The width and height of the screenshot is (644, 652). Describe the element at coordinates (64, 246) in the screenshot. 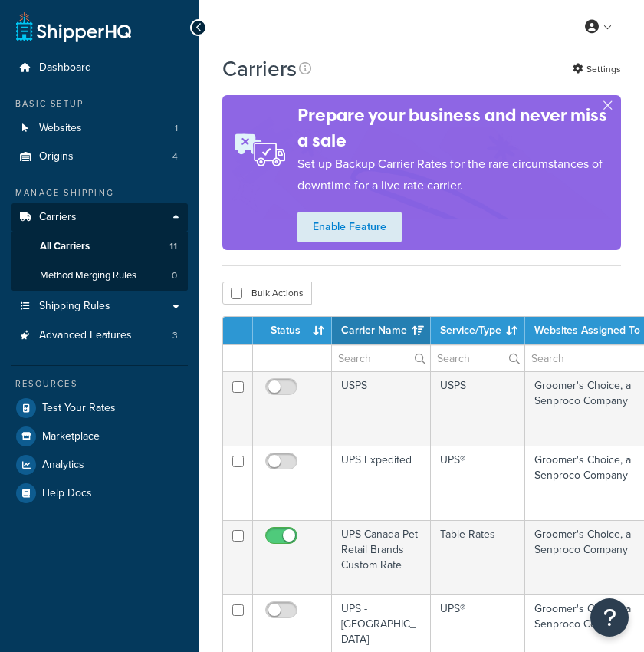

I see `span: All Carriers` at that location.